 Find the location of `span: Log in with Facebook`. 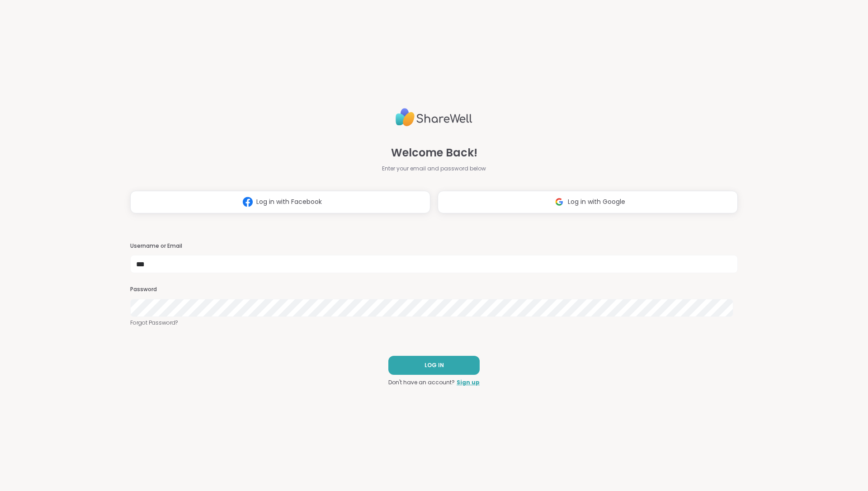

span: Log in with Facebook is located at coordinates (289, 202).